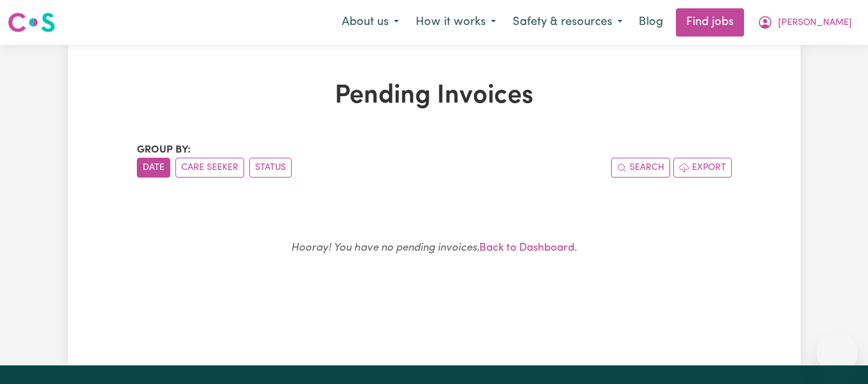 The height and width of the screenshot is (384, 868). Describe the element at coordinates (567, 23) in the screenshot. I see `button: Safety & resources` at that location.